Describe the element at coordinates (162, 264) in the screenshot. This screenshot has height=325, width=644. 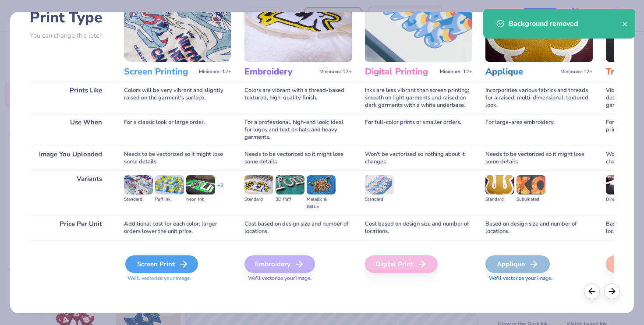
I see `div: Screen Print` at that location.